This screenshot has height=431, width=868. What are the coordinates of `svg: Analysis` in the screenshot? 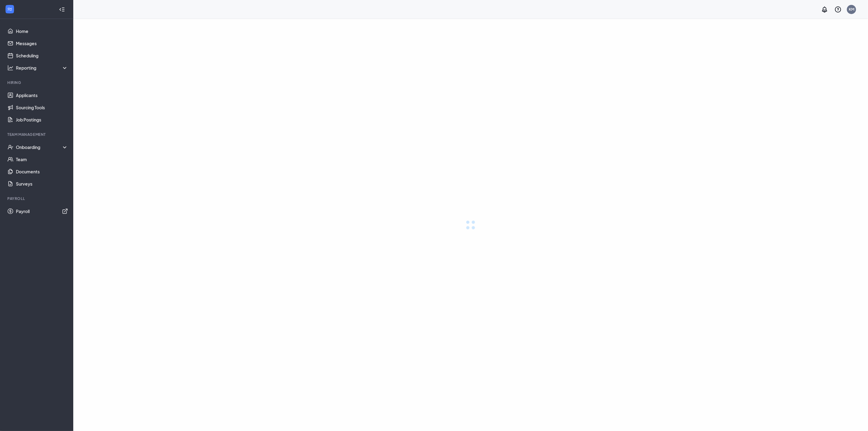 It's located at (10, 68).